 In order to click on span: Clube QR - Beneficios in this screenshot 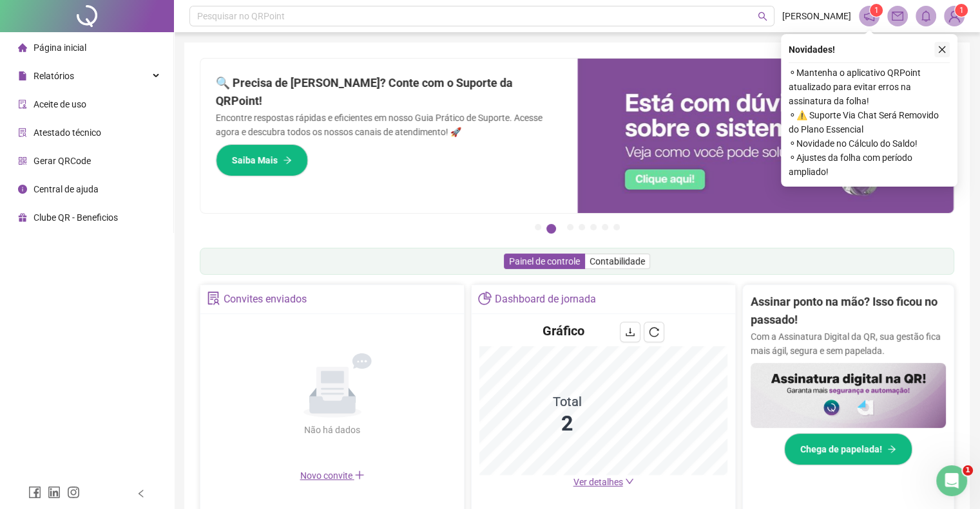, I will do `click(76, 217)`.